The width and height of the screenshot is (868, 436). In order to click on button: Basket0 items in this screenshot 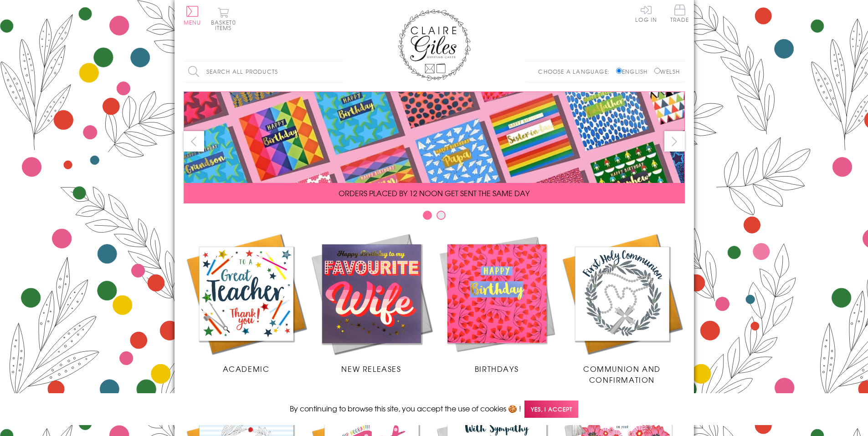, I will do `click(223, 19)`.